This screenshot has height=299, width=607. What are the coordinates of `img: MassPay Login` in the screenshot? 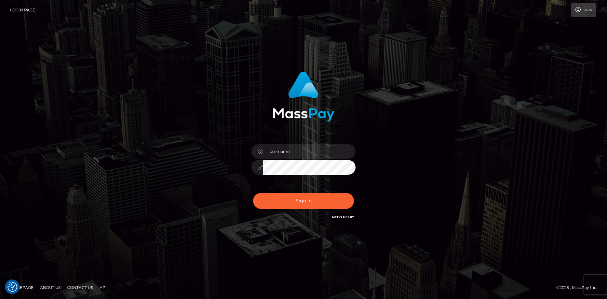 It's located at (303, 96).